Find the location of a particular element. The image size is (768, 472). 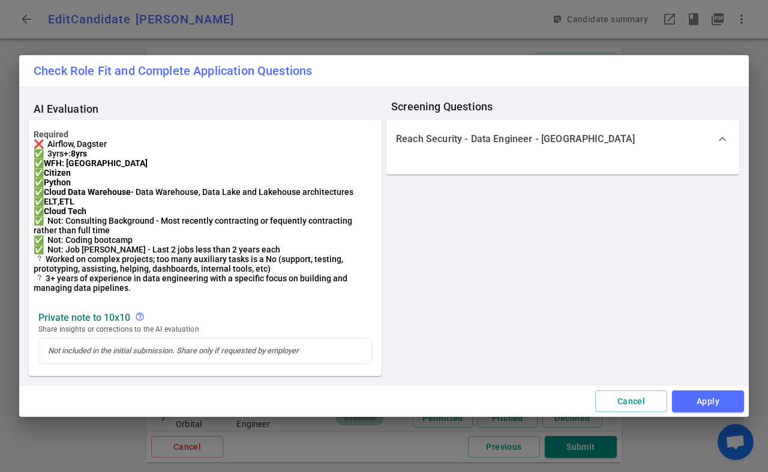

strong: Required is located at coordinates (205, 134).